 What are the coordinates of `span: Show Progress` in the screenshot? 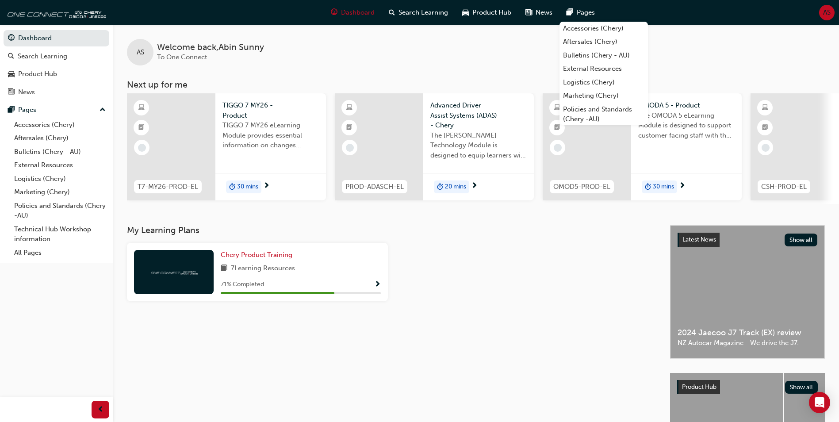 It's located at (377, 285).